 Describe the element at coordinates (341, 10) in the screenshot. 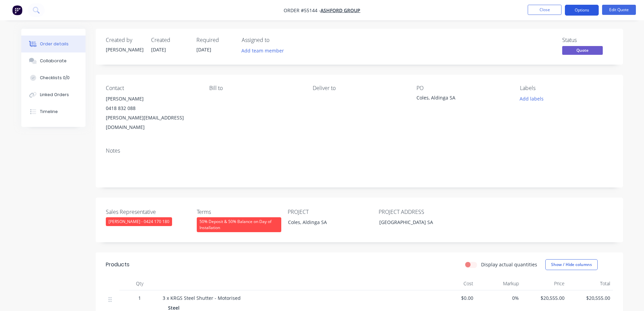

I see `a: Ashford Group` at that location.